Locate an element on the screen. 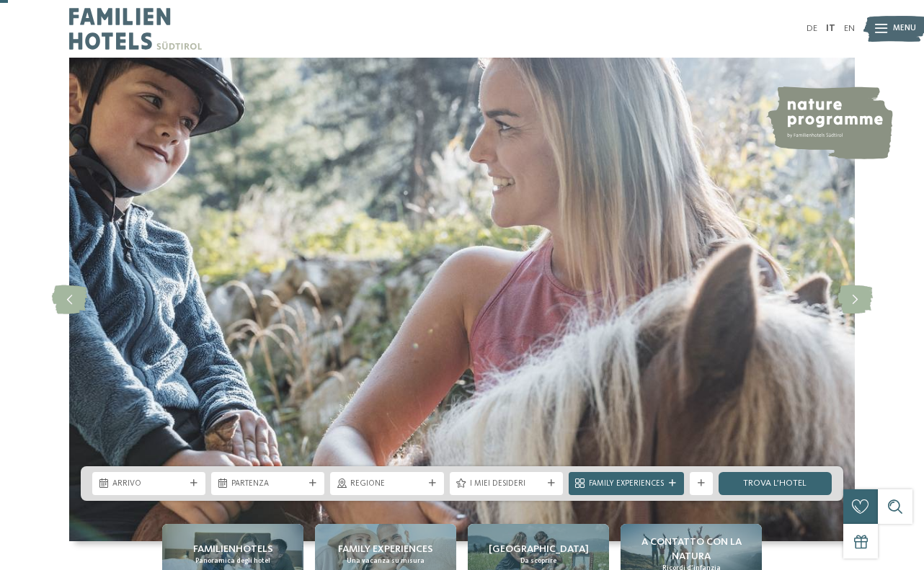 The width and height of the screenshot is (924, 570). span: Una vacanza su misura is located at coordinates (386, 561).